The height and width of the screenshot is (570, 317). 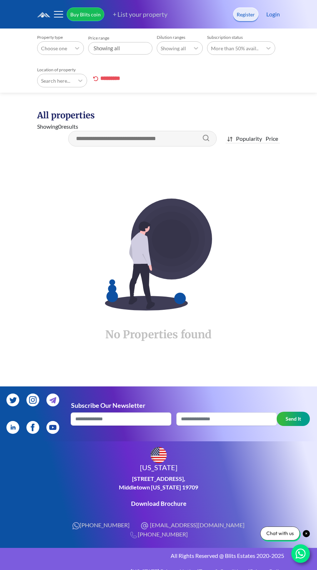 I want to click on span: Showing, so click(x=47, y=126).